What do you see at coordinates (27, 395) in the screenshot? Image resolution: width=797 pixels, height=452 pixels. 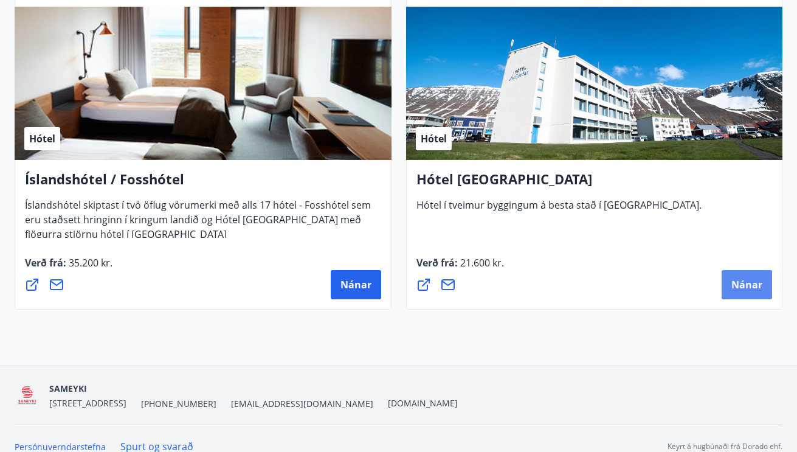 I see `img: 5QO2FORUuMeaEQbdwbcTl28EtwdGrpJ2a0ZOehIg.png` at bounding box center [27, 395].